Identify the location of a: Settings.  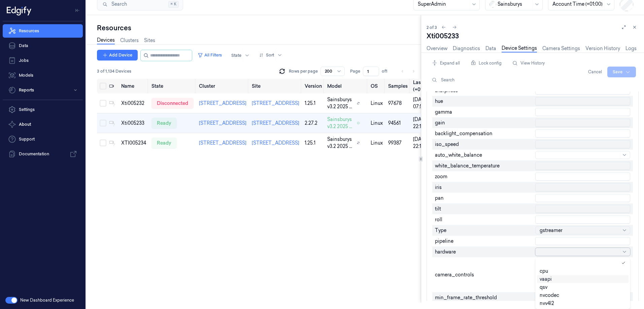
(43, 110).